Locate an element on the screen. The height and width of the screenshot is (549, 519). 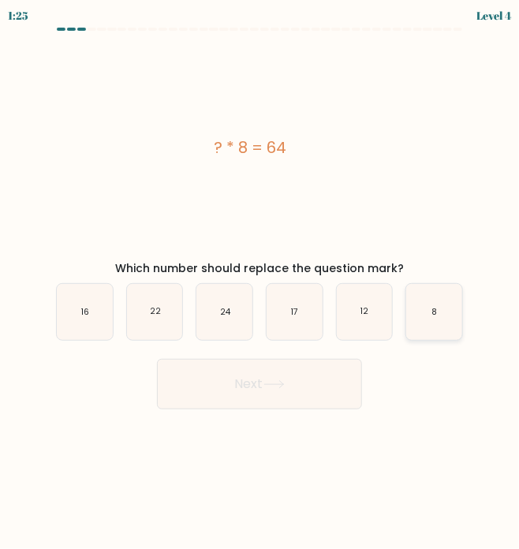
text: 12 is located at coordinates (365, 311).